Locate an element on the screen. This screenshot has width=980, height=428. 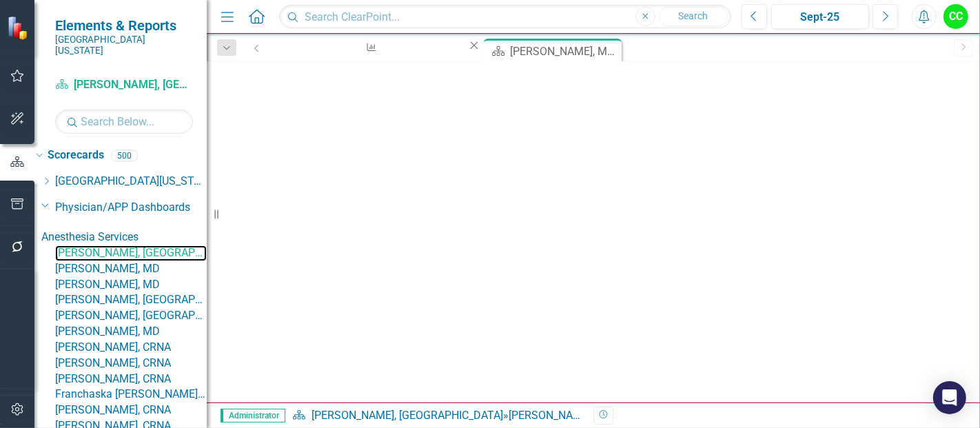
div: Sept-25 is located at coordinates (820, 17).